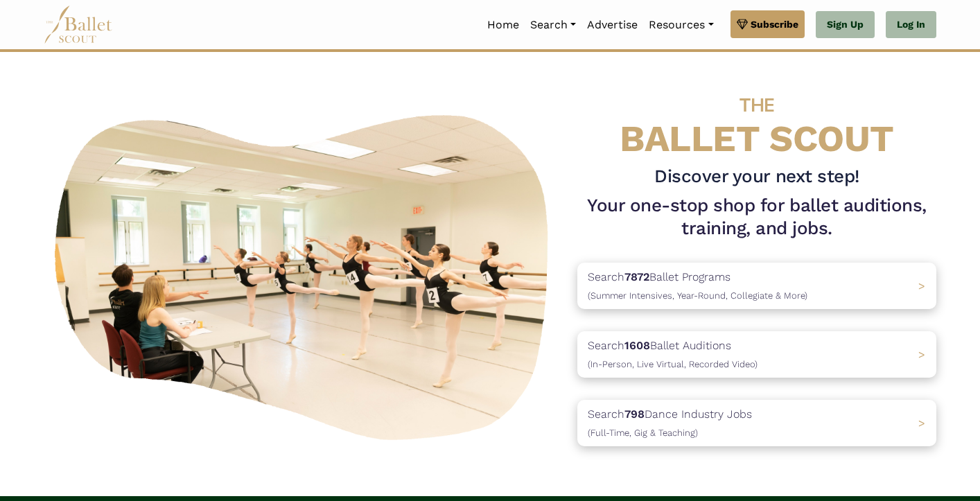 This screenshot has width=980, height=501. Describe the element at coordinates (672, 354) in the screenshot. I see `p: Search Ballet Auditions` at that location.